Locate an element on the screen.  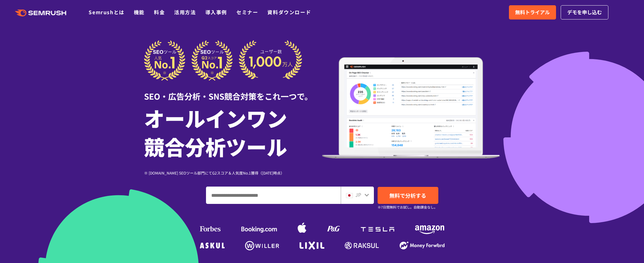
div: SEO・広告分析・SNS競合対策をこれ一つで。 is located at coordinates (233, 91).